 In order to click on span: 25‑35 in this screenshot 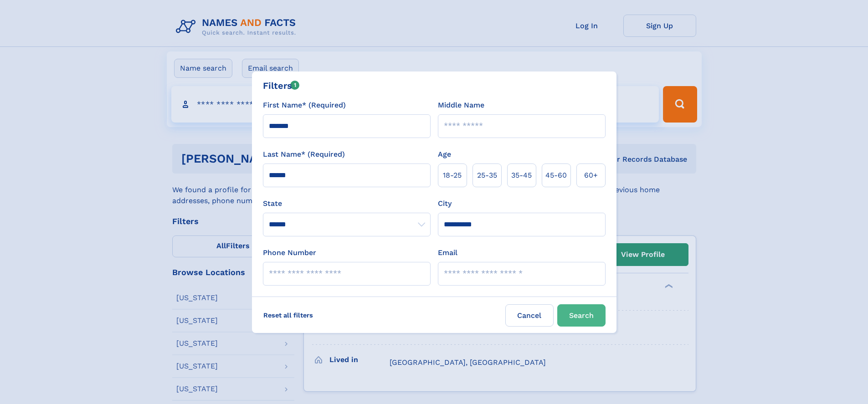, I will do `click(487, 175)`.